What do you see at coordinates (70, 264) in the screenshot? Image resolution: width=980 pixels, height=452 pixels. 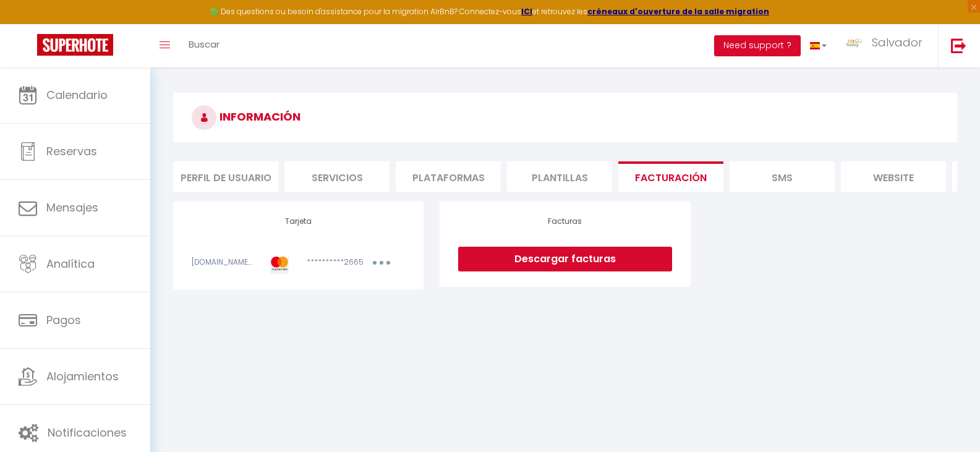 I see `span: Analítica` at bounding box center [70, 264].